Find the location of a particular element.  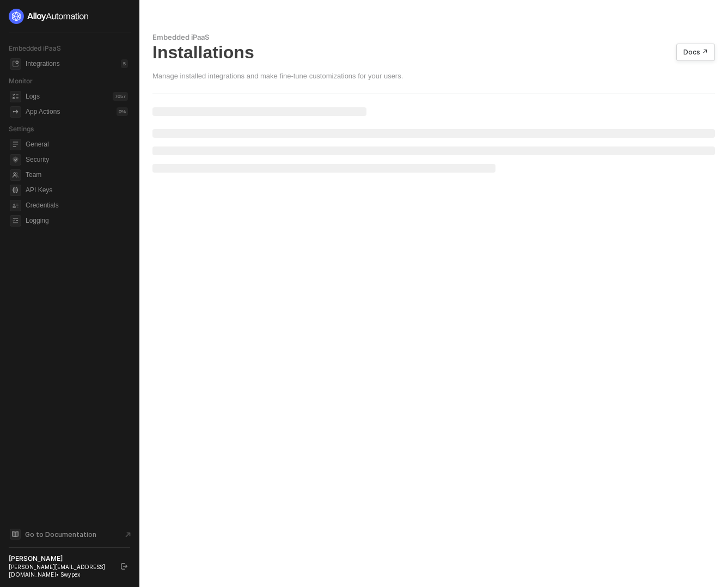

span: general is located at coordinates (15, 144).